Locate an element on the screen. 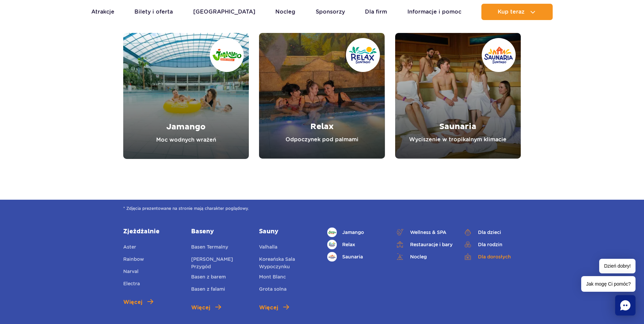 This screenshot has width=644, height=324. span: Kup teraz is located at coordinates (511, 12).